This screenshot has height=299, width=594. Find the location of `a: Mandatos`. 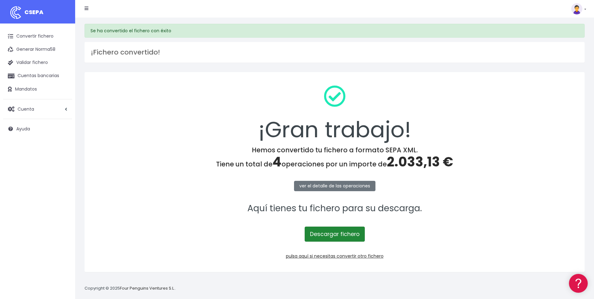

a: Mandatos is located at coordinates (38, 89).